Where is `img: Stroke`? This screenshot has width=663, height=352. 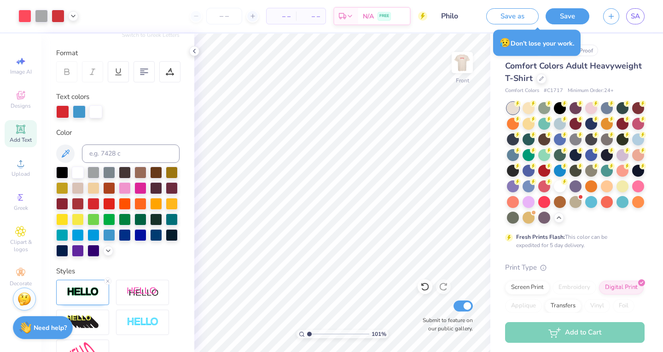
img: Stroke is located at coordinates (83, 292).